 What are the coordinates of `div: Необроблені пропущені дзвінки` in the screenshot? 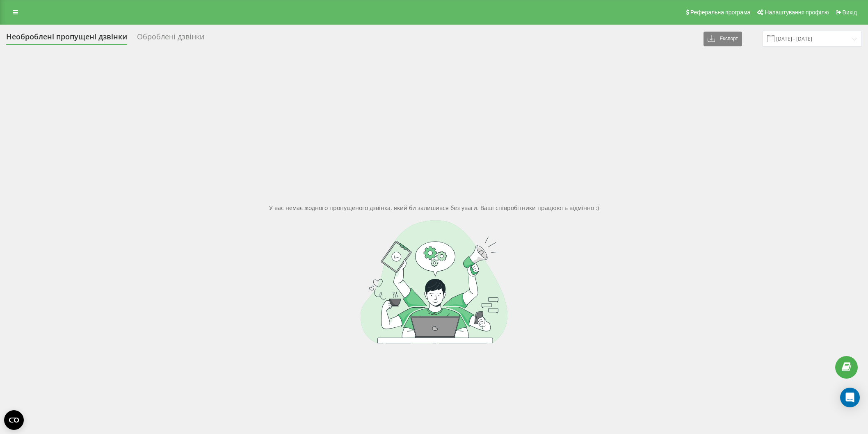 It's located at (66, 38).